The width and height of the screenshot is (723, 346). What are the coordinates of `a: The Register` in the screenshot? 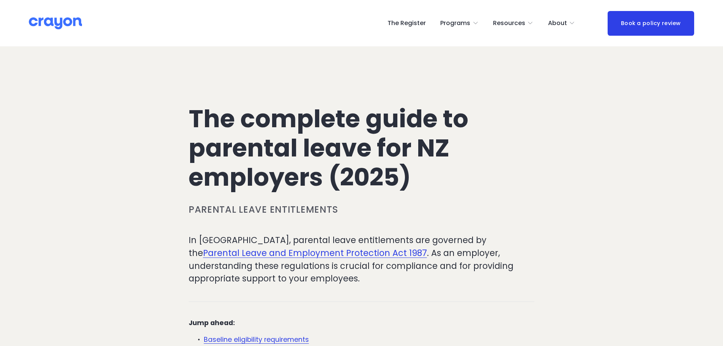 It's located at (407, 23).